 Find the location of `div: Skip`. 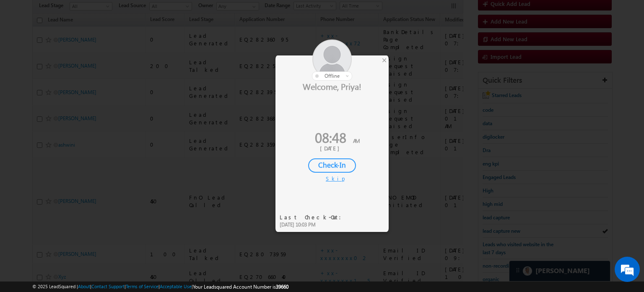

div: Skip is located at coordinates (332, 178).